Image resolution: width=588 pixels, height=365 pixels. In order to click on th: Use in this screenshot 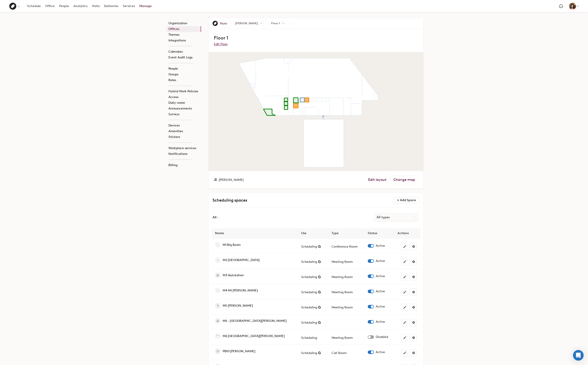, I will do `click(313, 233)`.